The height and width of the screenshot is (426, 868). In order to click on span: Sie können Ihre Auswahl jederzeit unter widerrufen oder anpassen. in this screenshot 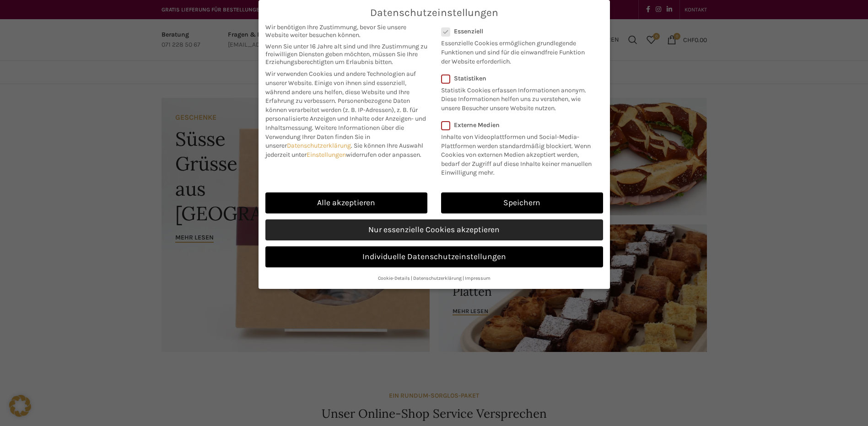, I will do `click(344, 150)`.